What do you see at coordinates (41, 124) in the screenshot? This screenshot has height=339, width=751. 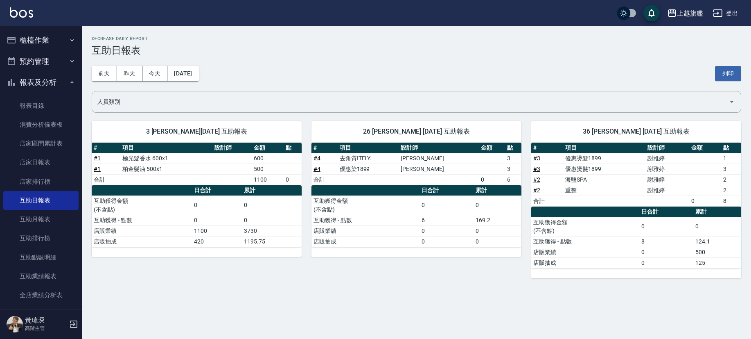 I see `a: 消費分析儀表板` at bounding box center [41, 124].